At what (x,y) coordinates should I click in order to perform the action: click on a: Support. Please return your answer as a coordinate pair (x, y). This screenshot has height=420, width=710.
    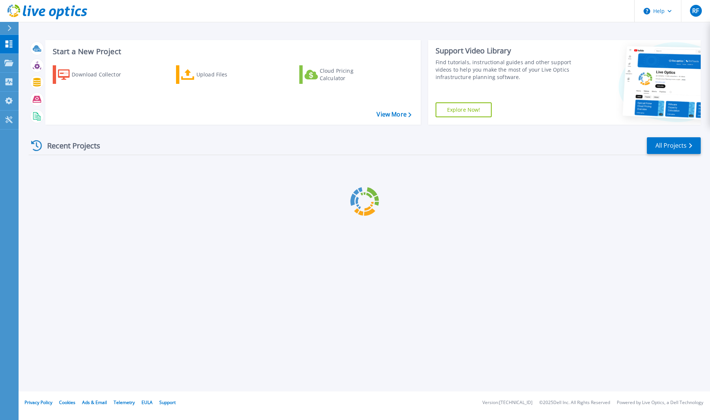
    Looking at the image, I should click on (168, 403).